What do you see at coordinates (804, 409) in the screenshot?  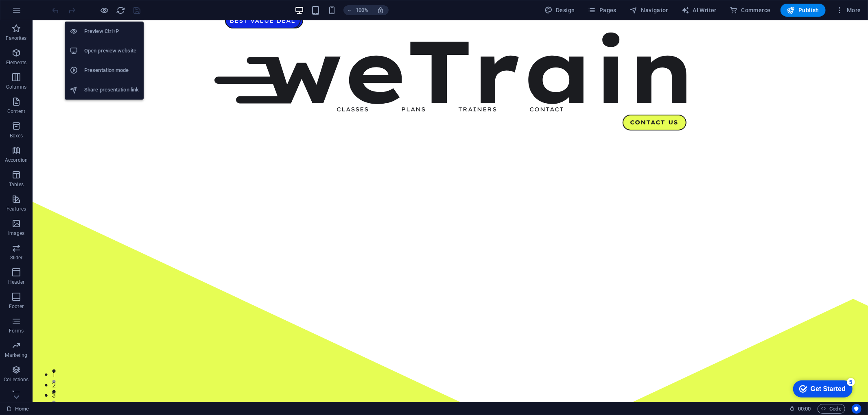 I see `span: 00 00` at bounding box center [804, 409].